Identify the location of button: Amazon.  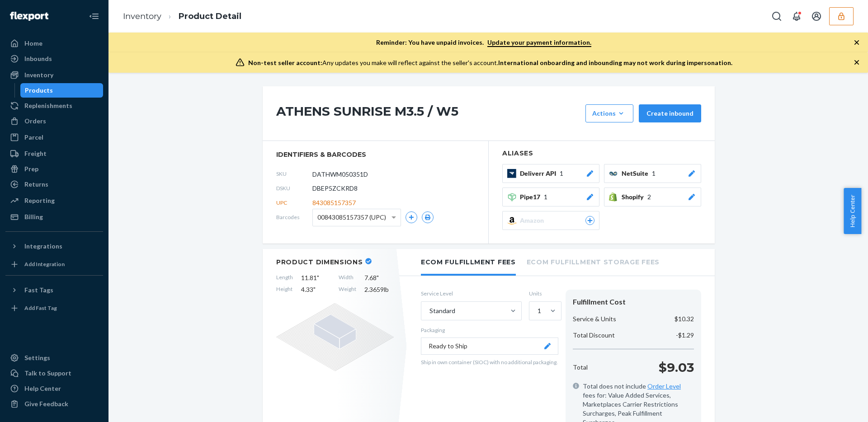
(551, 221).